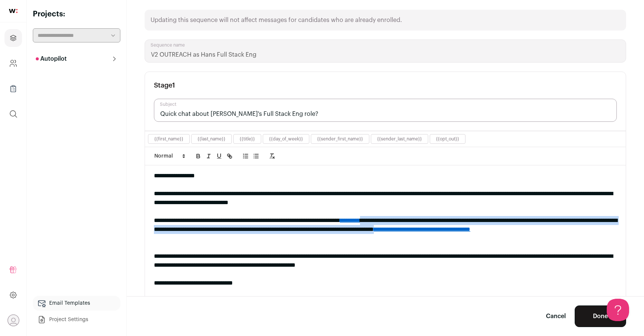 The width and height of the screenshot is (644, 336). Describe the element at coordinates (386, 20) in the screenshot. I see `div: Updating this sequence will not affect messages for candidates who are already enrolled.` at that location.